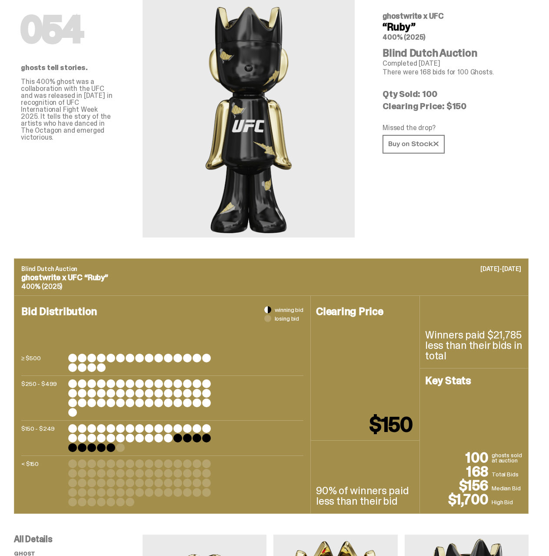 This screenshot has width=549, height=556. What do you see at coordinates (474, 381) in the screenshot?
I see `h4: Key Stats` at bounding box center [474, 381].